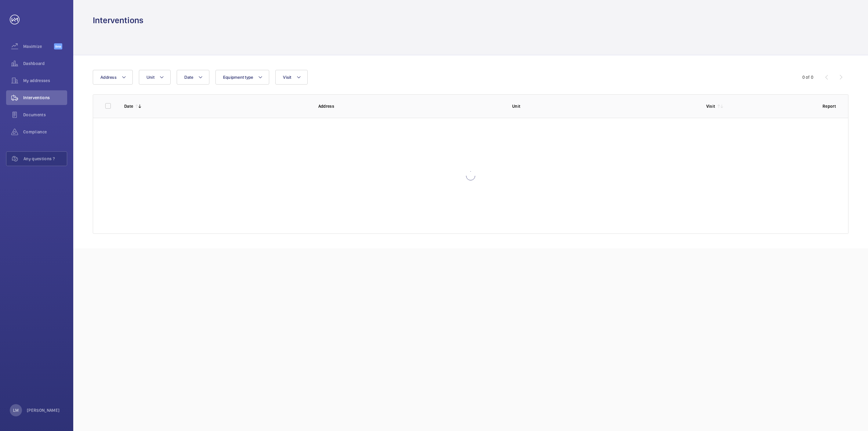 The image size is (868, 431). I want to click on p: Unit, so click(605, 106).